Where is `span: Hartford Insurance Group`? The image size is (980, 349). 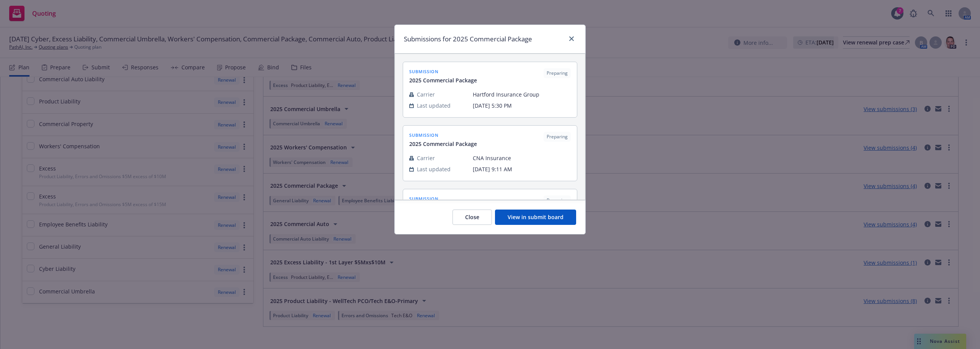 span: Hartford Insurance Group is located at coordinates (522, 94).